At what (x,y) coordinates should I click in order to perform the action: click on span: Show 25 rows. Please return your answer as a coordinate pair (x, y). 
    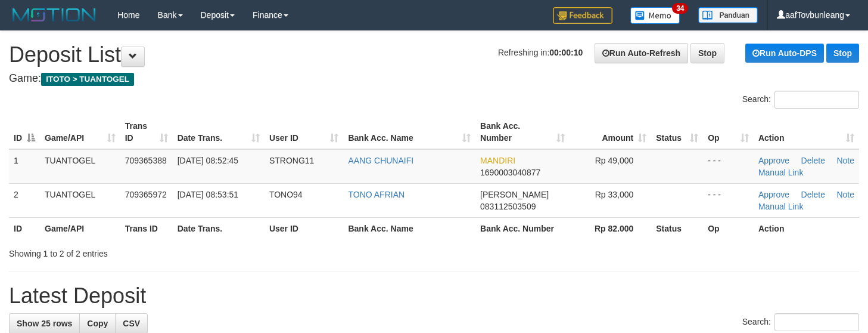
    Looking at the image, I should click on (44, 323).